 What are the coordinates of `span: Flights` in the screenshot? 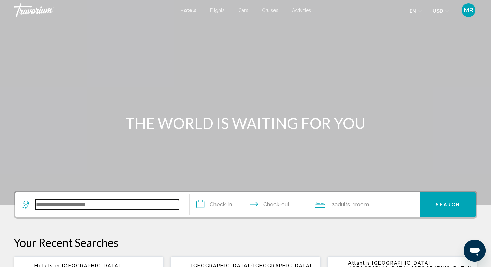 It's located at (217, 10).